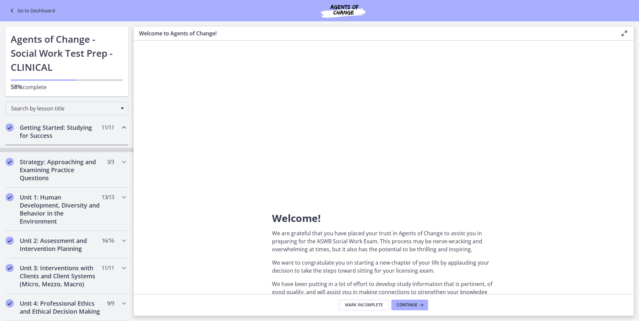  I want to click on p: We are grateful that you have placed your trust in Agents of Change to assist you in preparing fo..., so click(383, 241).